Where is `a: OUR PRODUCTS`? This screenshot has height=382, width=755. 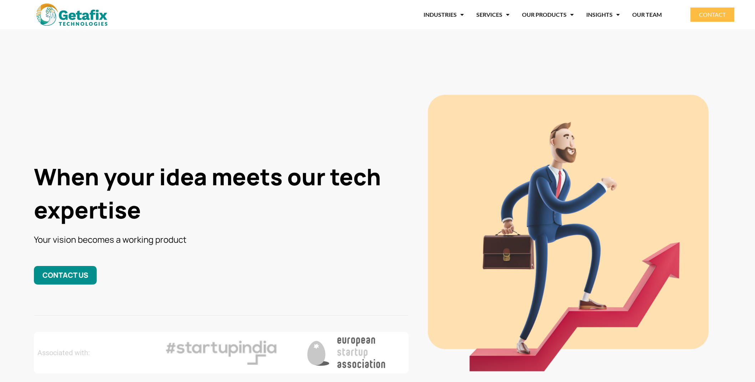 a: OUR PRODUCTS is located at coordinates (548, 15).